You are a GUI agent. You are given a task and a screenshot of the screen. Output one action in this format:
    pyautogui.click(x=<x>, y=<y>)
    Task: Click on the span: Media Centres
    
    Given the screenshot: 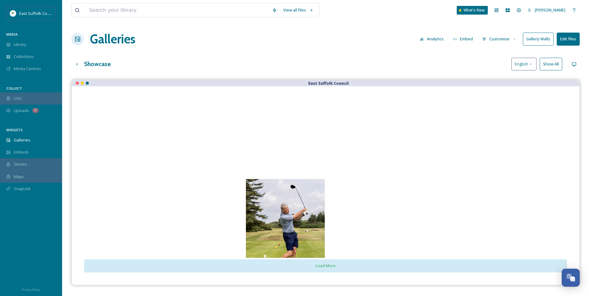 What is the action you would take?
    pyautogui.click(x=27, y=69)
    